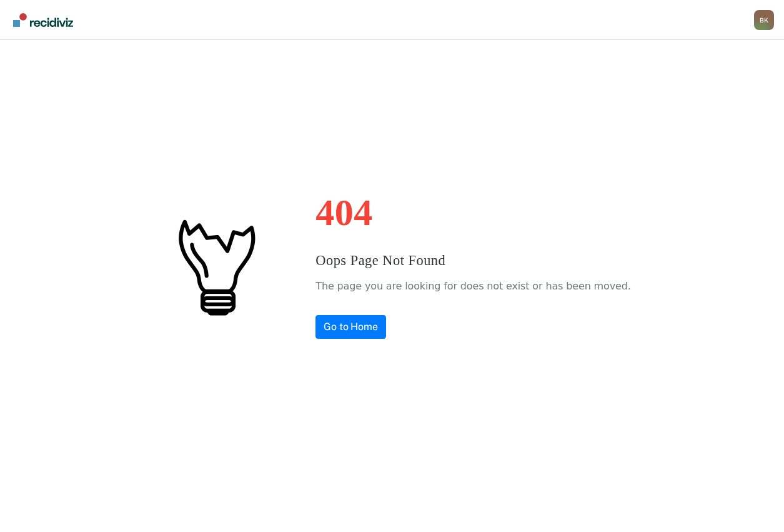 This screenshot has width=784, height=532. I want to click on h1: 404, so click(473, 212).